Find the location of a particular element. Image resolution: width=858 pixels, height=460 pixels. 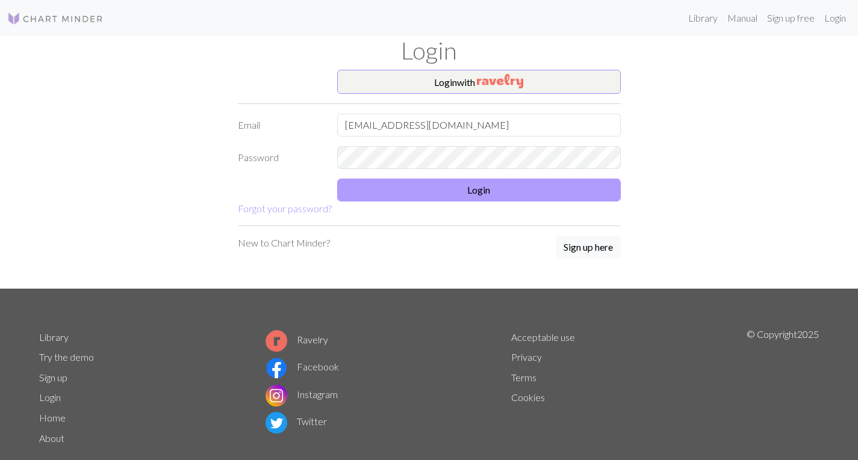

button: Sign up here is located at coordinates (588, 247).